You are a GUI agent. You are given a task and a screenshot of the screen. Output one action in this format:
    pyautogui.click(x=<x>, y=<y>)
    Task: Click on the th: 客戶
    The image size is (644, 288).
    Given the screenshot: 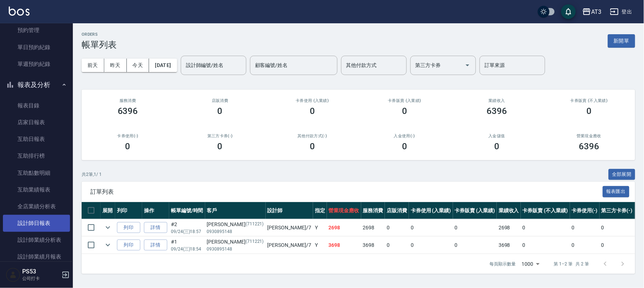 What is the action you would take?
    pyautogui.click(x=235, y=211)
    